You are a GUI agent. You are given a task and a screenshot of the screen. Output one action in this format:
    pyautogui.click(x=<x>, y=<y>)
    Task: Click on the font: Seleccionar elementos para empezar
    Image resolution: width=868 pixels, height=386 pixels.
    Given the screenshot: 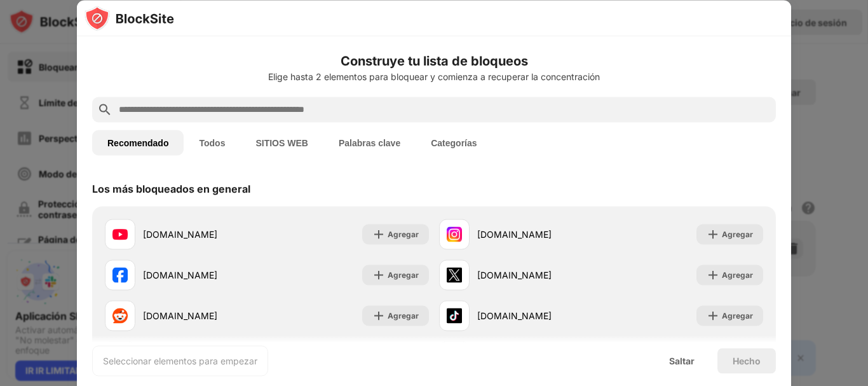 What is the action you would take?
    pyautogui.click(x=180, y=360)
    